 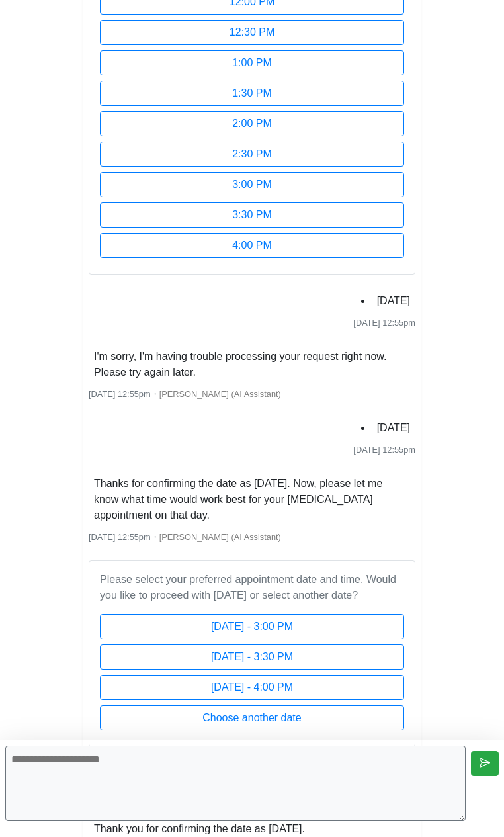 What do you see at coordinates (252, 93) in the screenshot?
I see `button: 1:30 PM` at bounding box center [252, 93].